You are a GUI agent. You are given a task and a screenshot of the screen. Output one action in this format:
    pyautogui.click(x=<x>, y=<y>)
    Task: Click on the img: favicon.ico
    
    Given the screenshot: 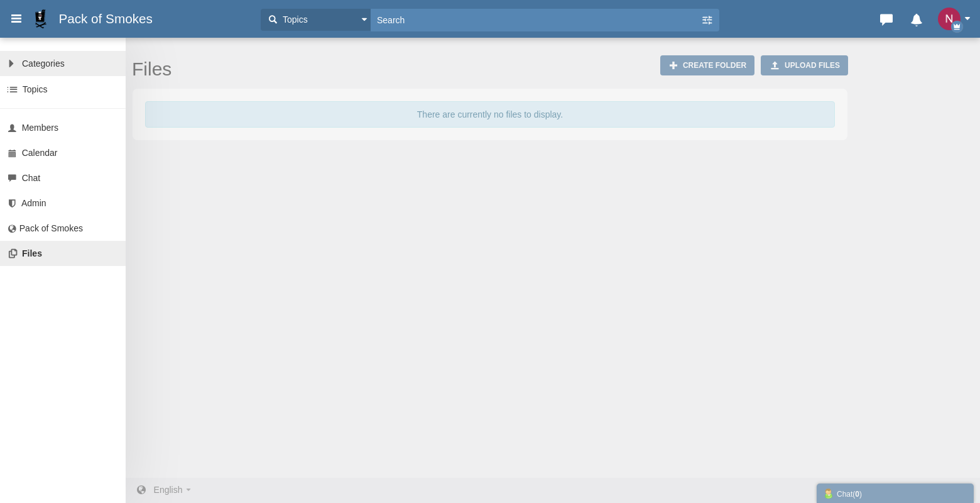 What is the action you would take?
    pyautogui.click(x=44, y=19)
    